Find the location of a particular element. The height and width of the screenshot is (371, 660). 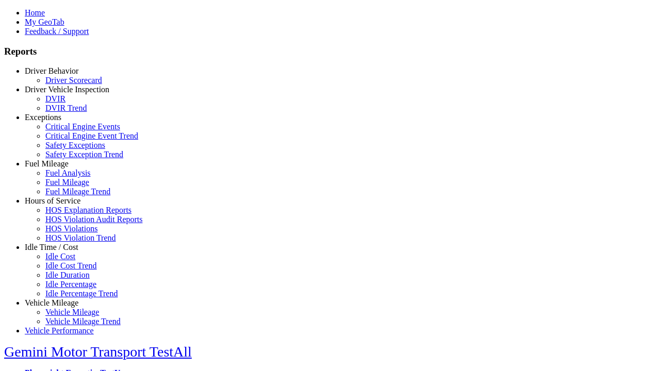

a: DVIR is located at coordinates (55, 98).